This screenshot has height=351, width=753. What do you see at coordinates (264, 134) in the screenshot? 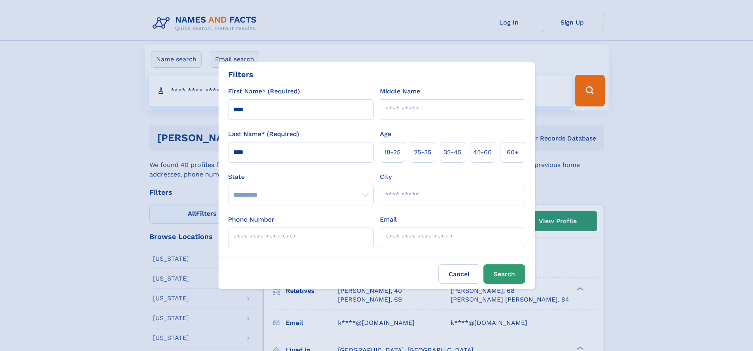
I see `label: Last Name* (Required)` at bounding box center [264, 134].